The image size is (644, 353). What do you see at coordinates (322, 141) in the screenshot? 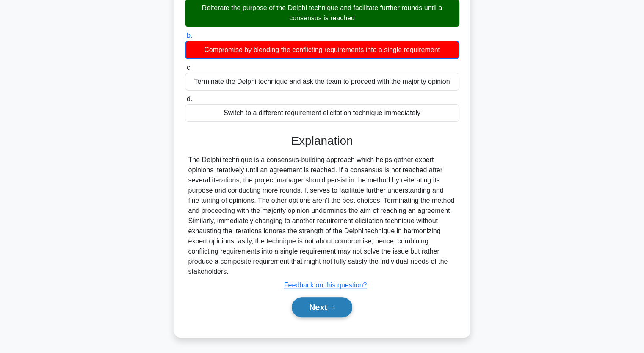
I see `h3: Explanation` at bounding box center [322, 141].